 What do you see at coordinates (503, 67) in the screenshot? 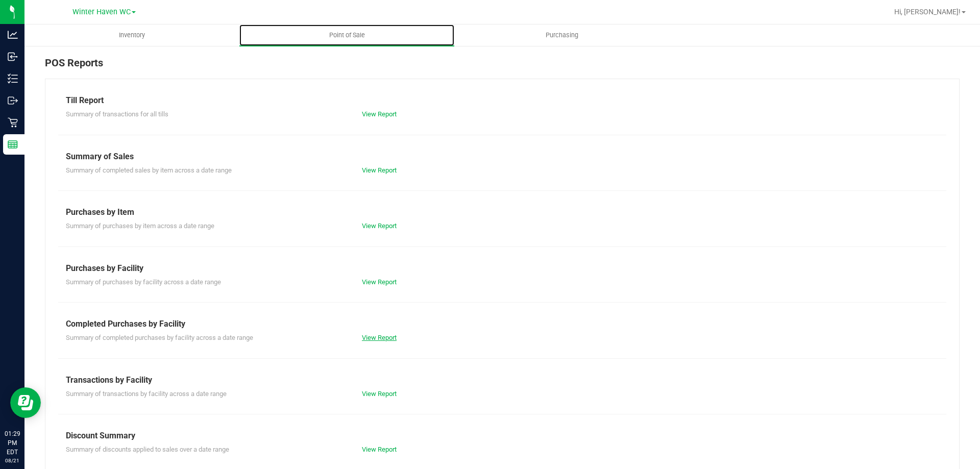
I see `div: POS Reports` at bounding box center [503, 67].